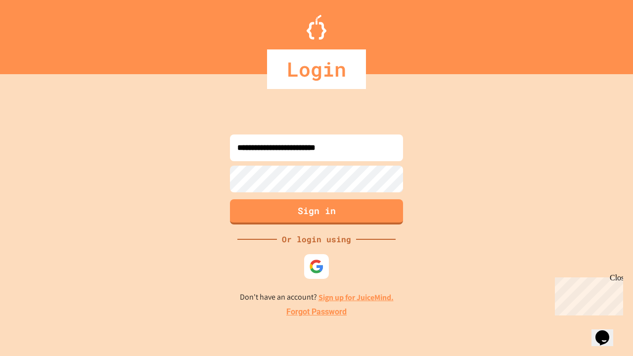 This screenshot has height=356, width=633. What do you see at coordinates (317, 69) in the screenshot?
I see `div: Login` at bounding box center [317, 69].